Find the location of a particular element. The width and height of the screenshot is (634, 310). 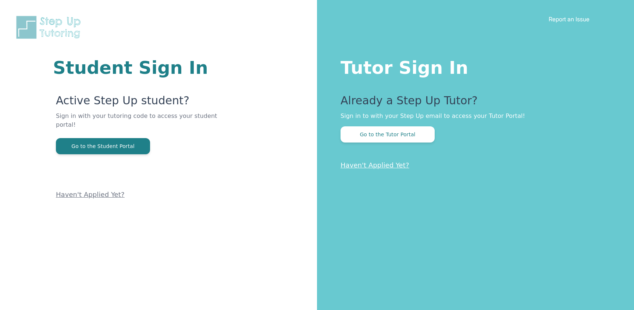

p: Already a Step Up Tutor? is located at coordinates (472, 103).